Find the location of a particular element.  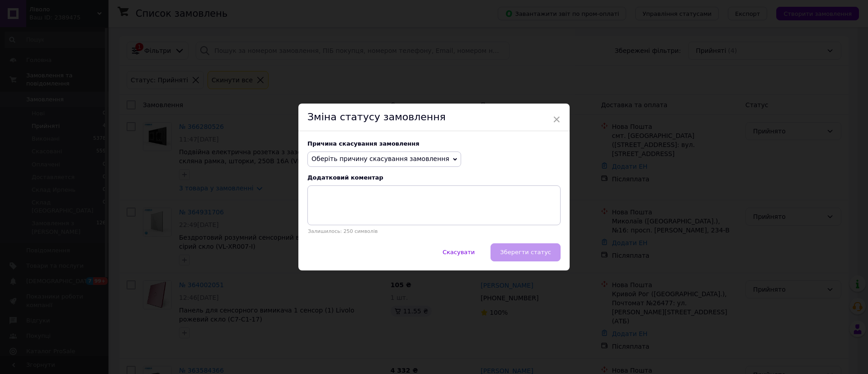

div: Зміна статусу замовлення is located at coordinates (434, 117).